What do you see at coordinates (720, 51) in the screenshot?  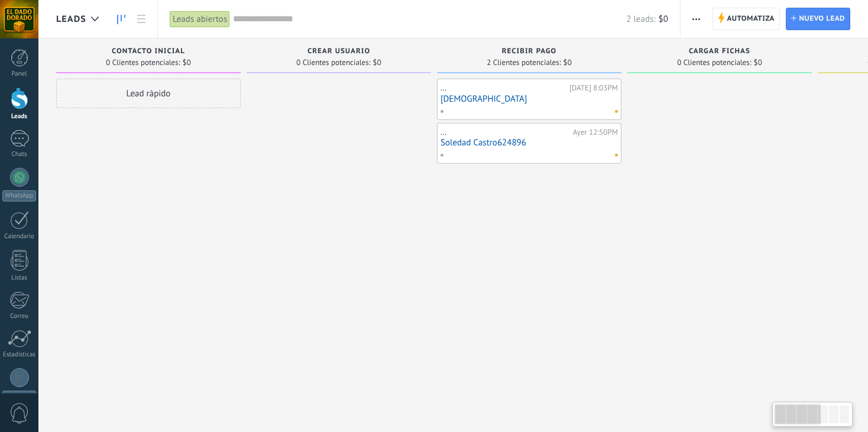 I see `span: Cargar Fichas` at bounding box center [720, 51].